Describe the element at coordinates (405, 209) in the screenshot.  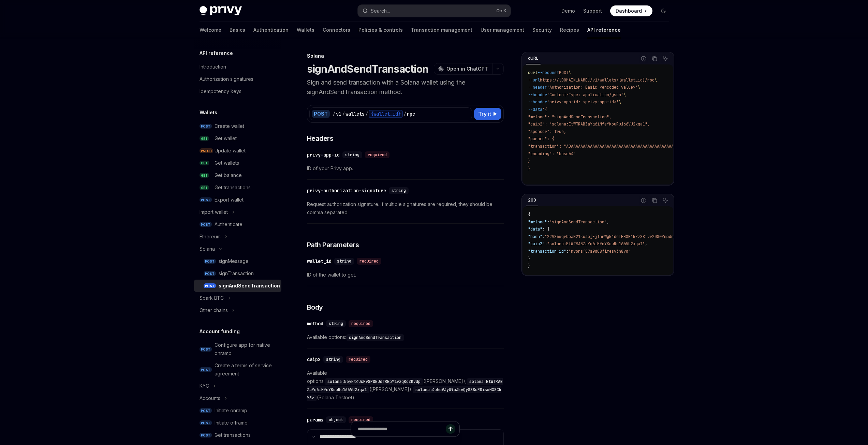
I see `span: Request authorization signature. If multiple signatures are required, they should be comma separa...` at that location.